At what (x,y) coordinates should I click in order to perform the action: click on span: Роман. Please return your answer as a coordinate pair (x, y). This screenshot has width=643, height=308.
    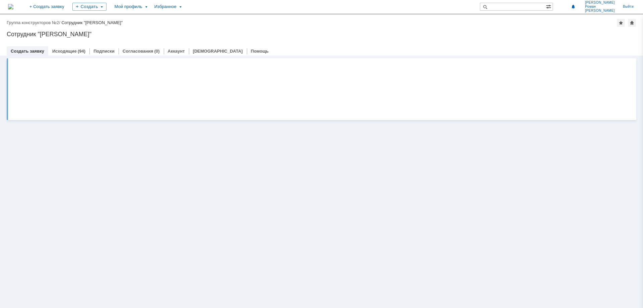
    Looking at the image, I should click on (600, 7).